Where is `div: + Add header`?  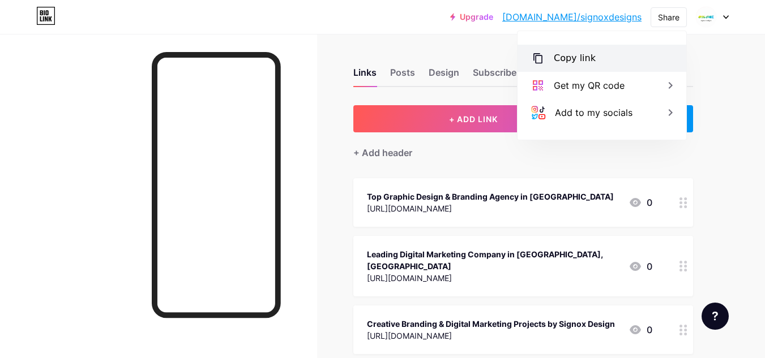 div: + Add header is located at coordinates (383, 153).